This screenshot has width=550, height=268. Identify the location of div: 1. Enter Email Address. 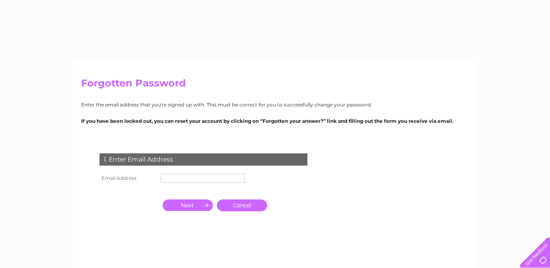
(204, 159).